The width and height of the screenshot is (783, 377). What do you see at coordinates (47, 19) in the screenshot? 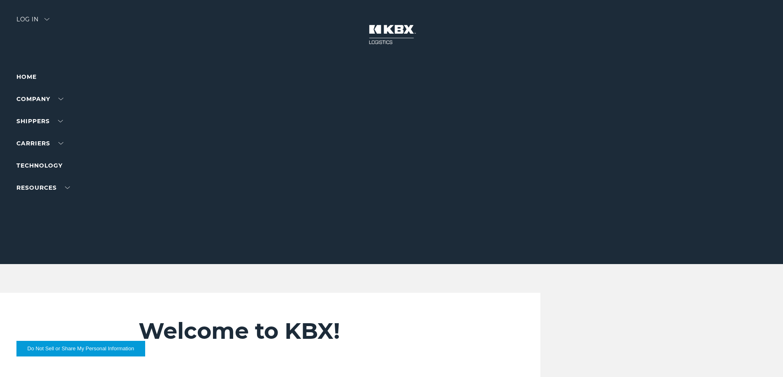
I see `img: arrow` at bounding box center [47, 19].